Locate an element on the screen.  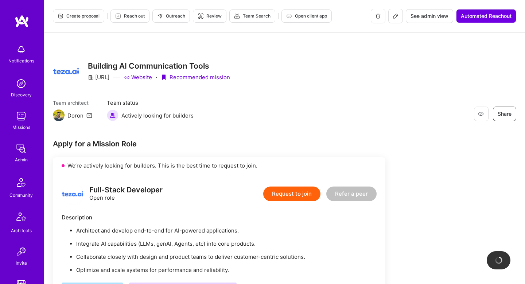
i: icon CompanyGray is located at coordinates (91, 77).